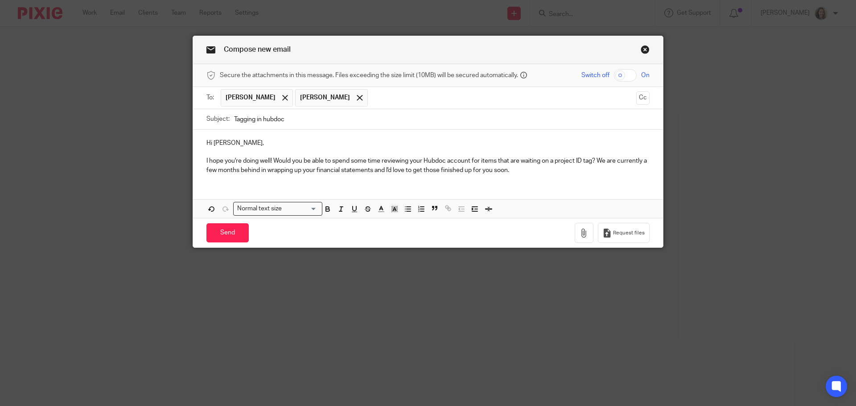 The height and width of the screenshot is (406, 856). Describe the element at coordinates (211, 98) in the screenshot. I see `label: To:` at that location.